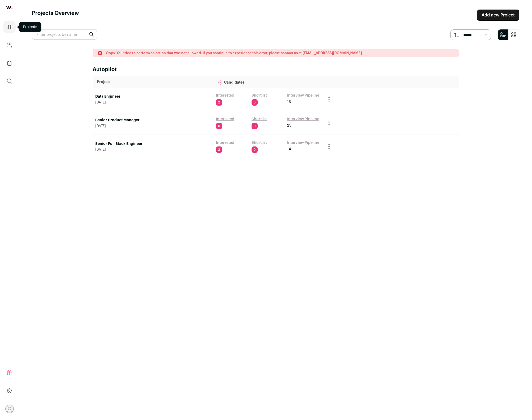 Image resolution: width=532 pixels, height=420 pixels. What do you see at coordinates (9, 27) in the screenshot?
I see `a: Projects` at bounding box center [9, 27].